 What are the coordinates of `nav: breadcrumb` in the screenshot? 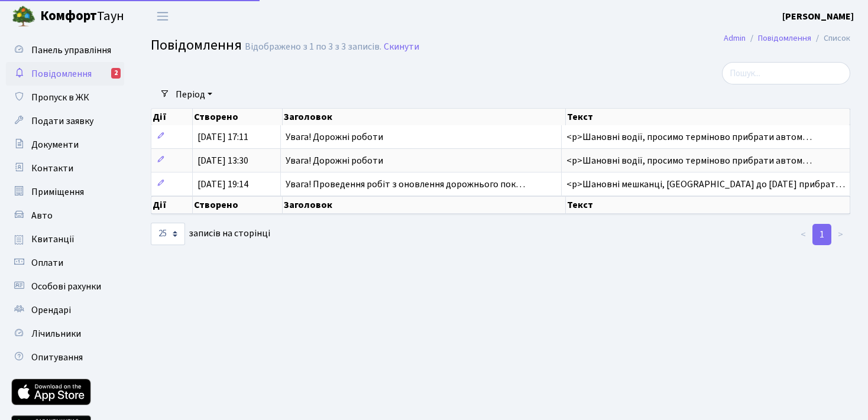 It's located at (787, 39).